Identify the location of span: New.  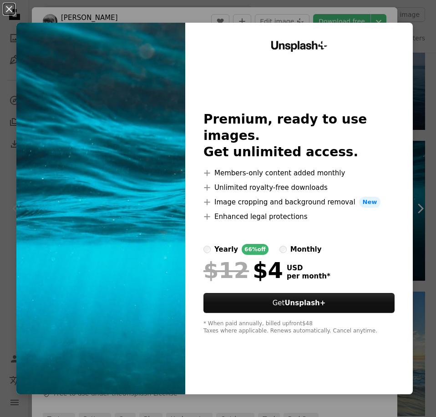
(370, 202).